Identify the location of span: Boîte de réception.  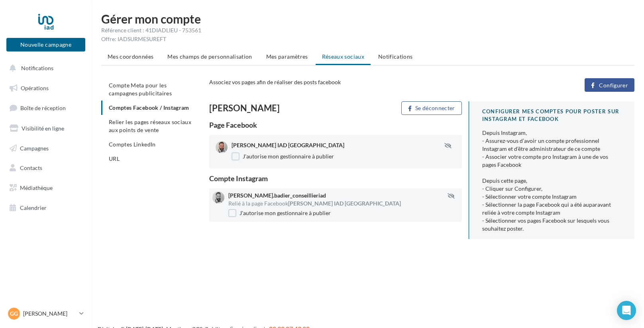
(43, 108).